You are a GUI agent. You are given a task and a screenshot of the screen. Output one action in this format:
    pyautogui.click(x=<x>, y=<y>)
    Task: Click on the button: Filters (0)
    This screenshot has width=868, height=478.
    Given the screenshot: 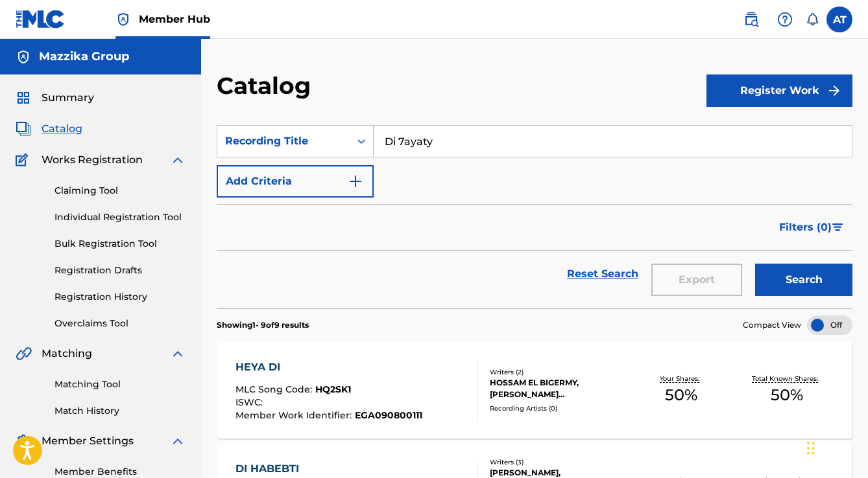 What is the action you would take?
    pyautogui.click(x=811, y=228)
    